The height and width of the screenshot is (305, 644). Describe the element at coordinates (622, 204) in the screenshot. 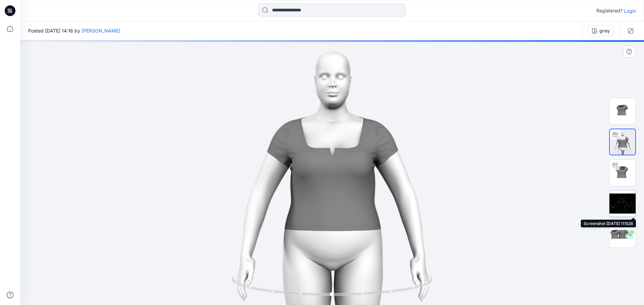

I see `img: Screenshot 2025-09-22 111526` at that location.